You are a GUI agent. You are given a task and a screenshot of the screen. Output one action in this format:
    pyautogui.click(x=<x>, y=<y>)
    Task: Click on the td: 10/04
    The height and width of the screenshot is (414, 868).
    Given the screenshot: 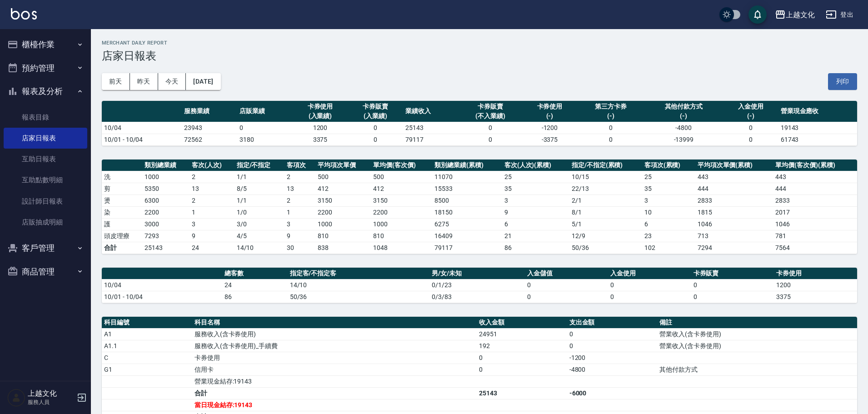 What is the action you would take?
    pyautogui.click(x=142, y=128)
    